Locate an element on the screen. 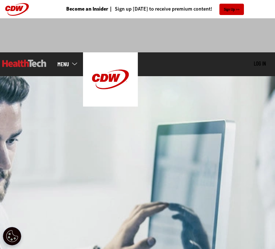 The height and width of the screenshot is (249, 275). div: Cookie Settings is located at coordinates (12, 236).